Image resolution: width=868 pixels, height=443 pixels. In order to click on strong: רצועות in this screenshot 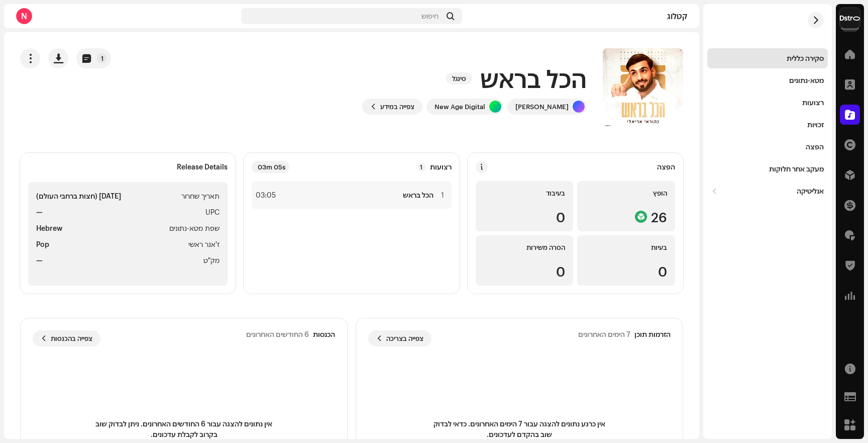, I will do `click(440, 167)`.